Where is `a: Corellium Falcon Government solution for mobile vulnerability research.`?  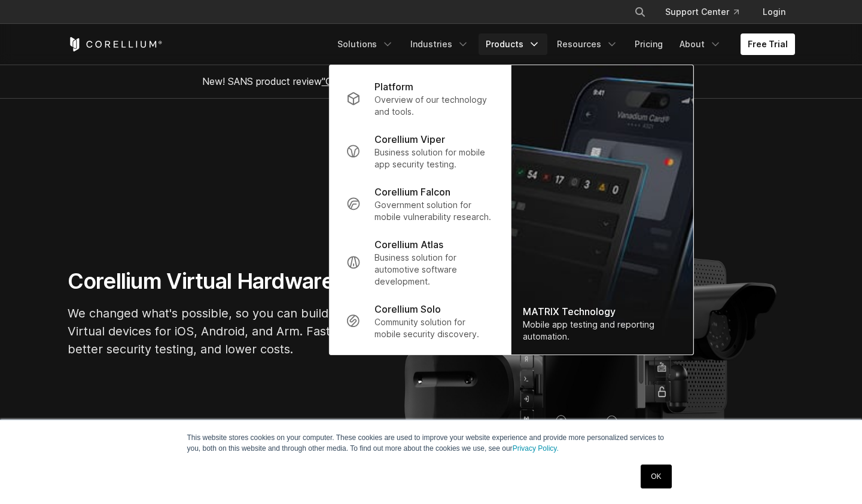 a: Corellium Falcon Government solution for mobile vulnerability research. is located at coordinates (419, 204).